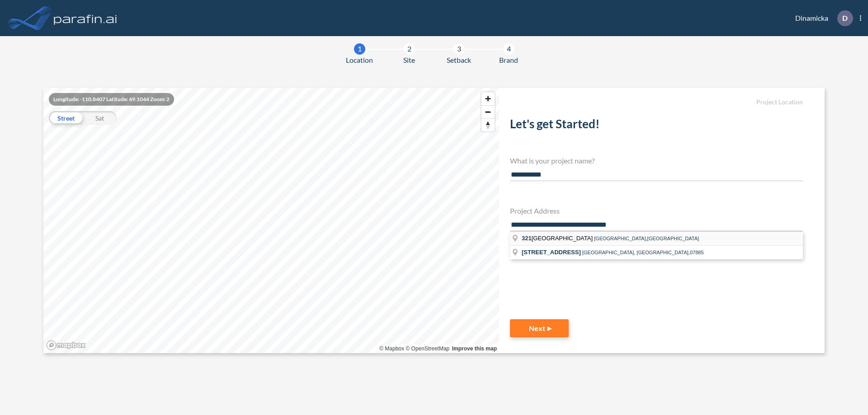 Image resolution: width=868 pixels, height=415 pixels. I want to click on button: Zoom in, so click(488, 98).